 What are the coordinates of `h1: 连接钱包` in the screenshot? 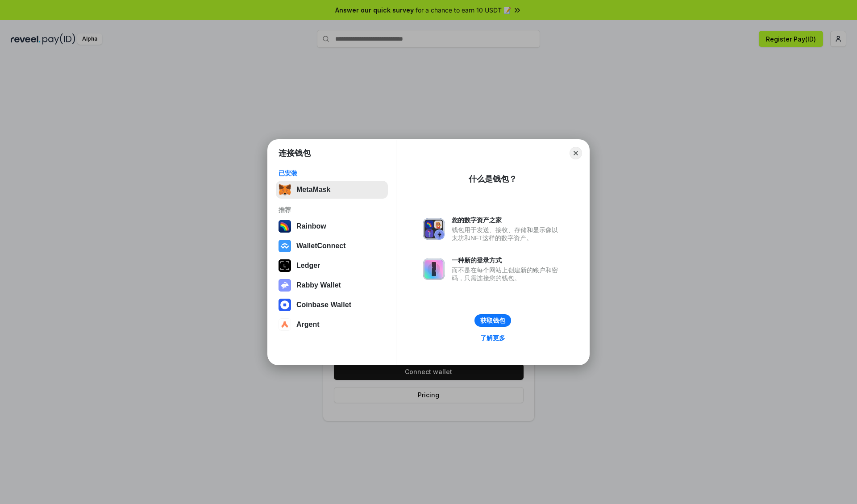 It's located at (295, 153).